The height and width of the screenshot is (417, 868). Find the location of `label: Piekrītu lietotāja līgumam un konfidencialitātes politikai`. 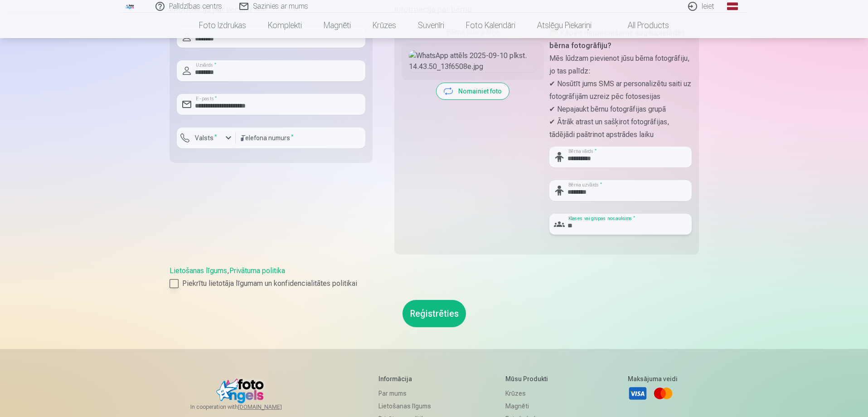

label: Piekrītu lietotāja līgumam un konfidencialitātes politikai is located at coordinates (434, 283).